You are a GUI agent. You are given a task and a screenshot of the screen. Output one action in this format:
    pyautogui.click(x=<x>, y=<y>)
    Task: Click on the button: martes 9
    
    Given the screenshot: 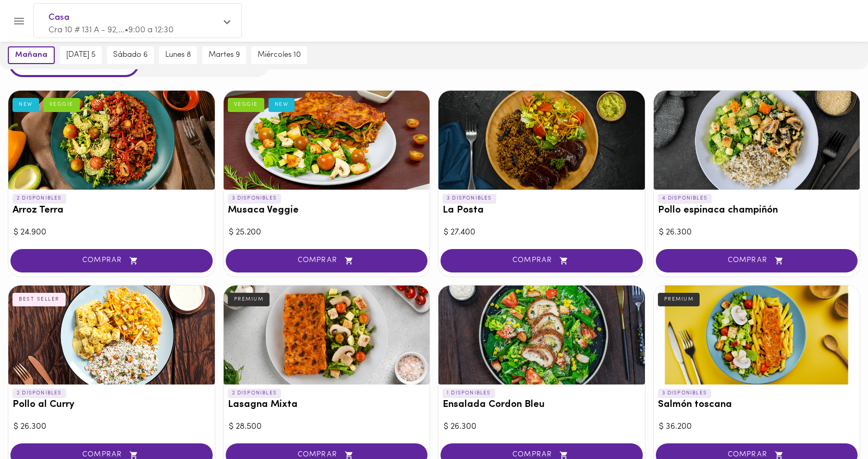 What is the action you would take?
    pyautogui.click(x=224, y=55)
    